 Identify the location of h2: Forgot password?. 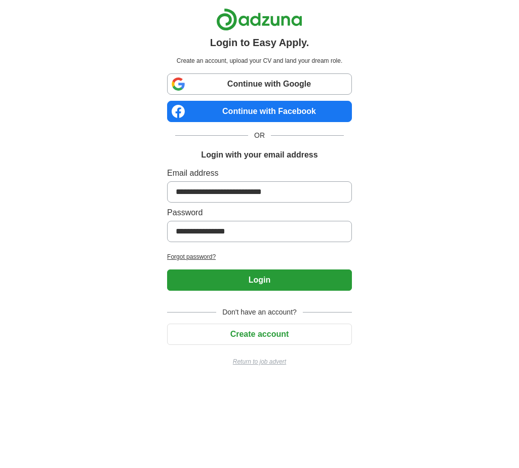
(259, 257).